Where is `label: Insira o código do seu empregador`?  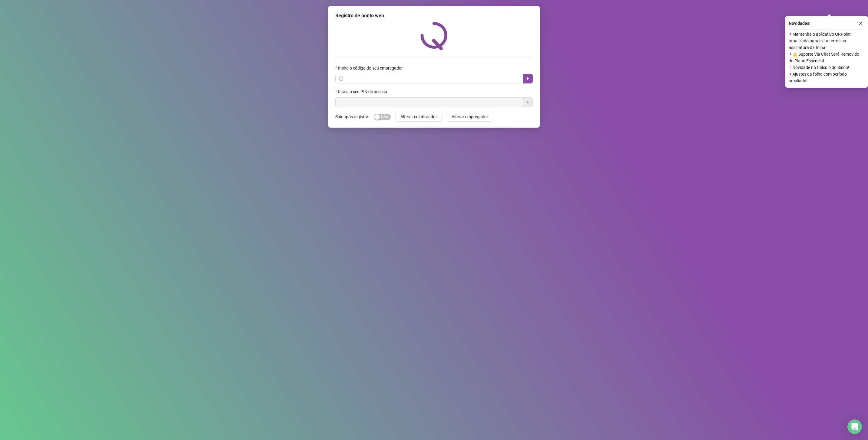 label: Insira o código do seu empregador is located at coordinates (371, 68).